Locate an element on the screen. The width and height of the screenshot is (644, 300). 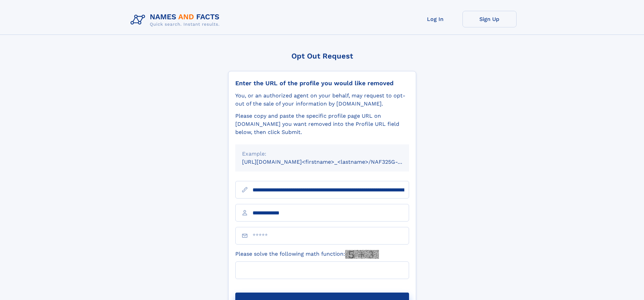
a: Sign Up is located at coordinates (489, 19).